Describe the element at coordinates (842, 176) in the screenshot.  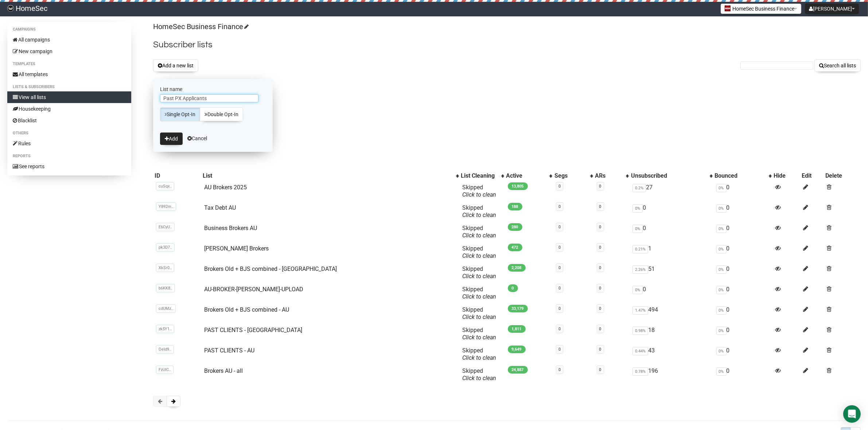
I see `div: Delete` at that location.